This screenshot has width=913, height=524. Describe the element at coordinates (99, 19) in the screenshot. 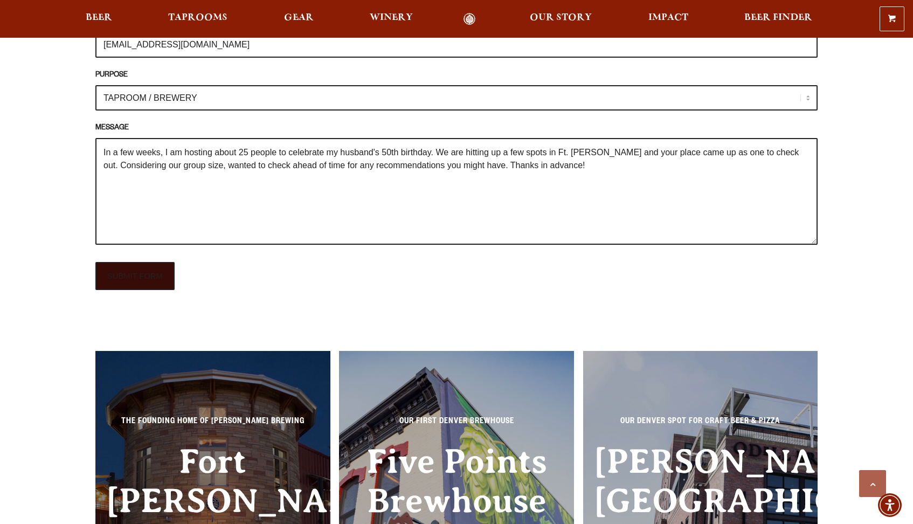

I see `a: Beer` at that location.